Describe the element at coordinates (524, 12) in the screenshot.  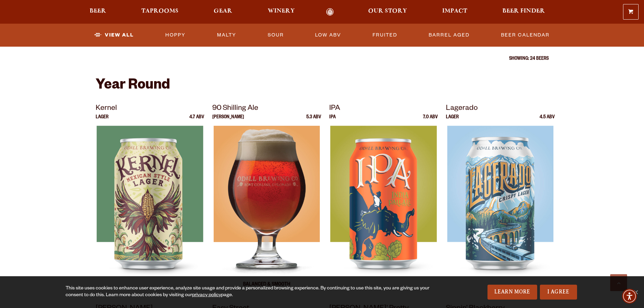
I see `a: Beer Finder` at that location.